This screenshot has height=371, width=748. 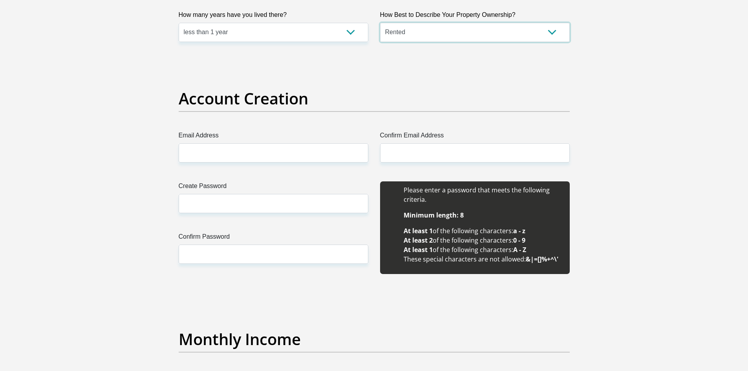 I want to click on label: How Best to Describe Your Property Ownership?, so click(x=475, y=16).